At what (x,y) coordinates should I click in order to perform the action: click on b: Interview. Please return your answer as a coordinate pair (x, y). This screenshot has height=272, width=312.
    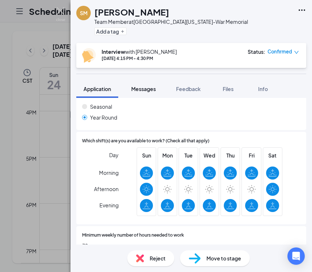
    Looking at the image, I should click on (113, 52).